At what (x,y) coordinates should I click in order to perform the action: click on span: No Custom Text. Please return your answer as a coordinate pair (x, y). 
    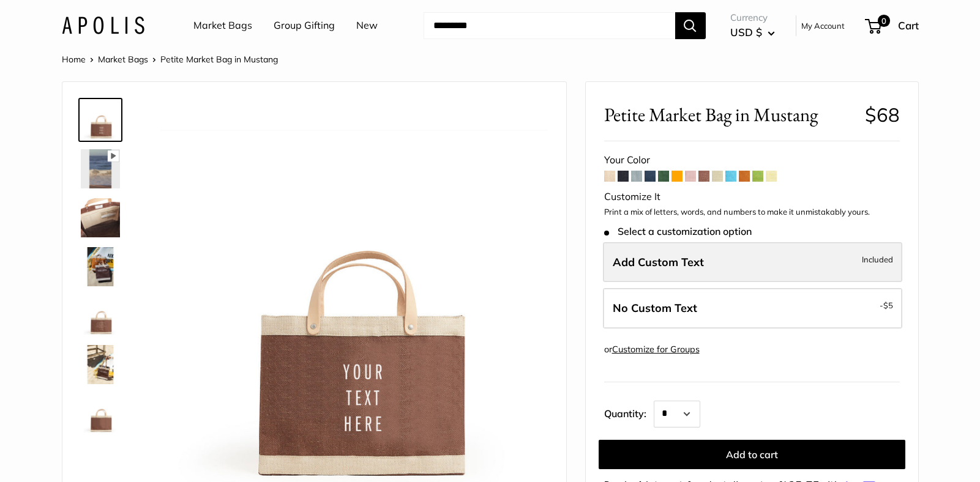
    Looking at the image, I should click on (655, 308).